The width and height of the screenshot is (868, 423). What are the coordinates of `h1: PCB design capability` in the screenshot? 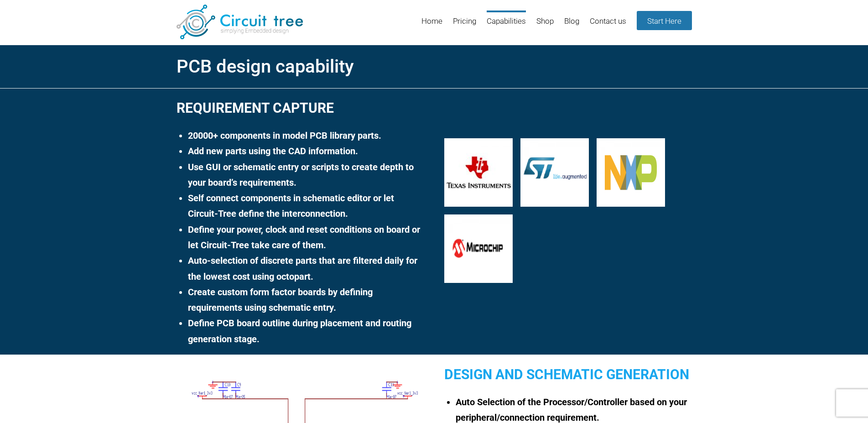 It's located at (434, 67).